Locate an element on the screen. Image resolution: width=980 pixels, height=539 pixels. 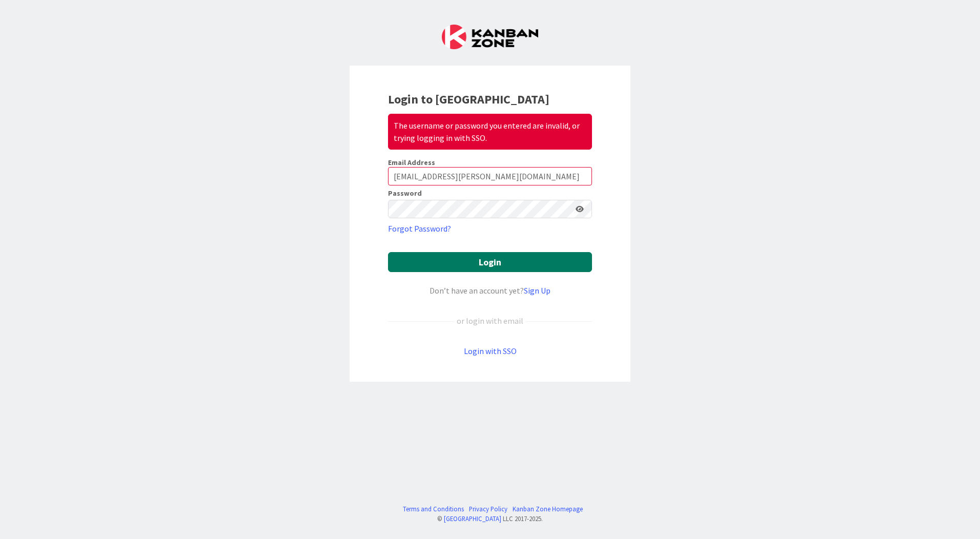
div: The username or password you entered are invalid, or trying logging in with SSO. is located at coordinates (490, 131).